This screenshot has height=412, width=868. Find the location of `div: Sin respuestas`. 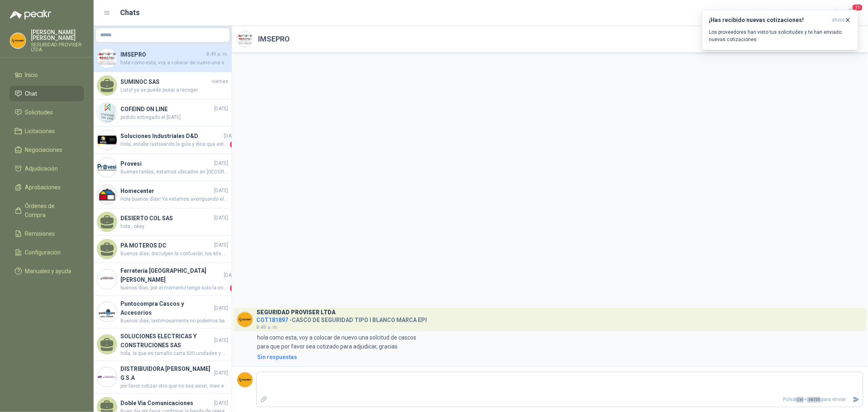

div: Sin respuestas is located at coordinates (277, 357).